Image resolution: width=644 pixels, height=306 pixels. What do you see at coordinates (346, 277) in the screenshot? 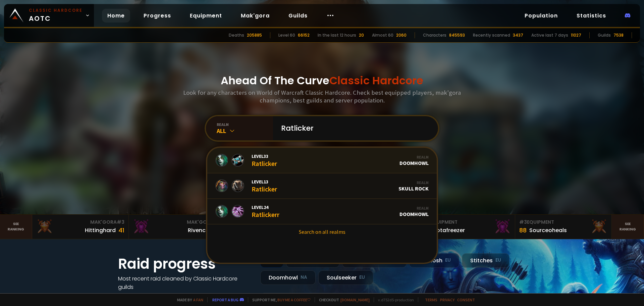
I see `div: Soulseeker` at bounding box center [346, 277].